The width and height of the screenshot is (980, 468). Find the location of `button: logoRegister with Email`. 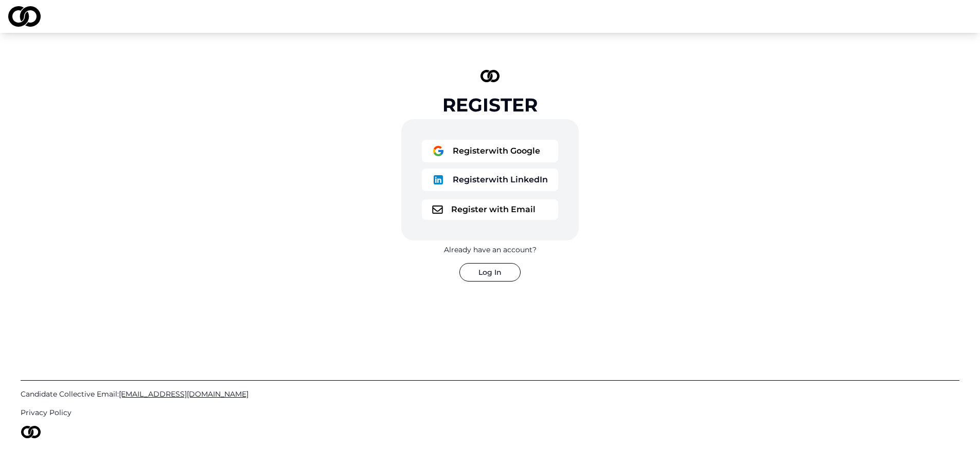

button: logoRegister with Email is located at coordinates (490, 210).